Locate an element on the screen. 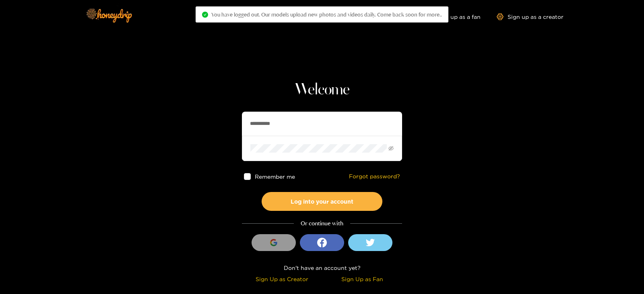 Image resolution: width=644 pixels, height=294 pixels. div: Don't have an account yet? is located at coordinates (322, 268).